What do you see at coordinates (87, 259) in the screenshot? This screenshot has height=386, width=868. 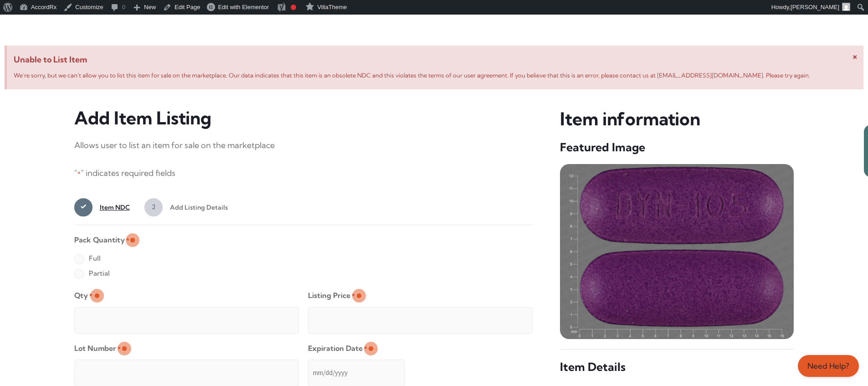 I see `label: Full` at bounding box center [87, 259].